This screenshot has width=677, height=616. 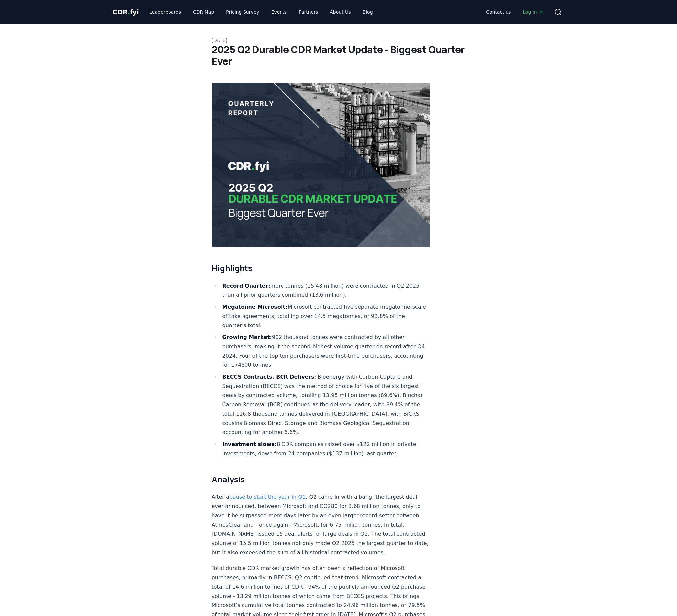 I want to click on strong: Record Quarter:, so click(x=246, y=285).